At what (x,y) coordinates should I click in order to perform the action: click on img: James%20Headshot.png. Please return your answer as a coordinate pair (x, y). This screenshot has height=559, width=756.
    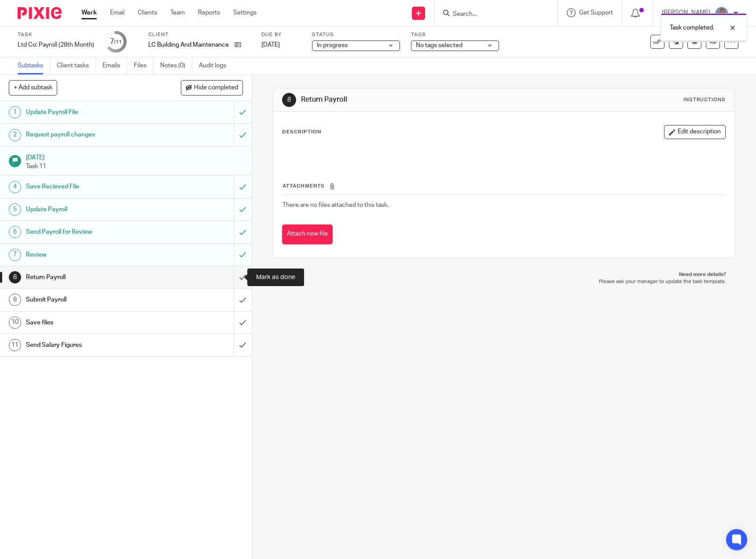
    Looking at the image, I should click on (721, 13).